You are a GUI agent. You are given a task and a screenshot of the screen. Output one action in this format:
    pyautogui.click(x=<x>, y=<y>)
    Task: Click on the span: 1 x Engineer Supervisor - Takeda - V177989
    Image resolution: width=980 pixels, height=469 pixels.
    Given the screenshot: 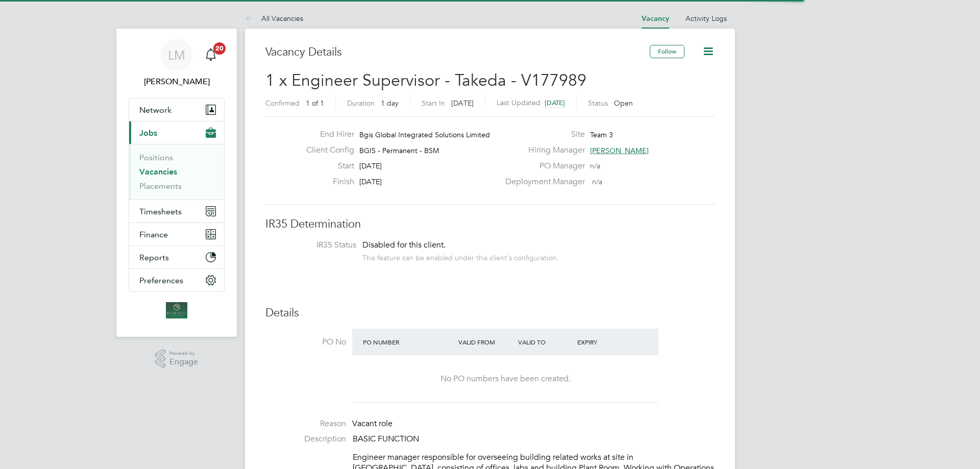 What is the action you would take?
    pyautogui.click(x=426, y=80)
    